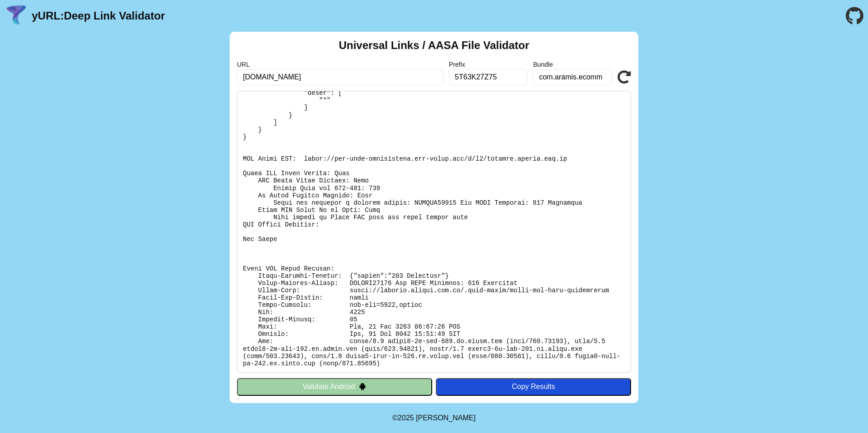  Describe the element at coordinates (406, 418) in the screenshot. I see `span: 2025` at that location.